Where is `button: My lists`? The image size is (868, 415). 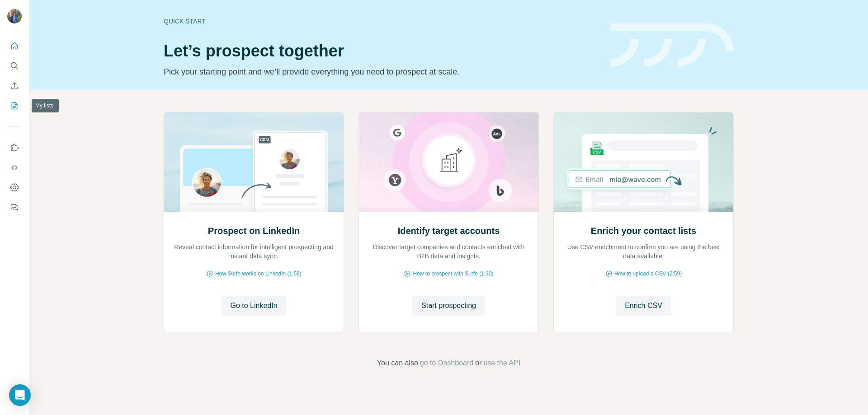 button: My lists is located at coordinates (14, 106).